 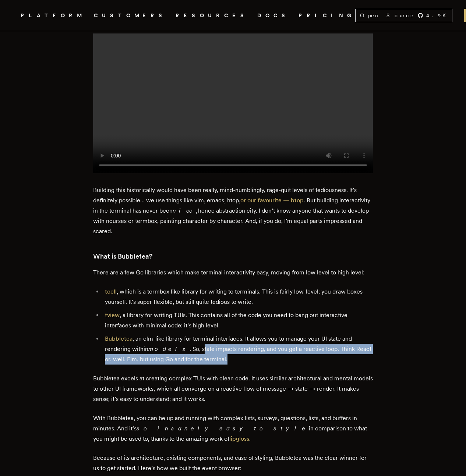 I want to click on span: 4.9 K, so click(x=438, y=16).